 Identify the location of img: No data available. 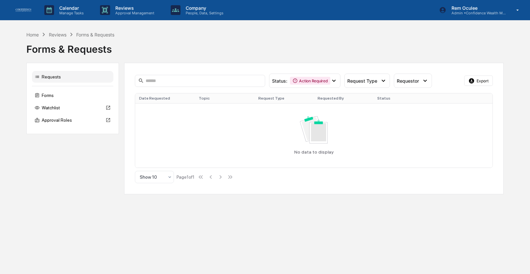
(314, 130).